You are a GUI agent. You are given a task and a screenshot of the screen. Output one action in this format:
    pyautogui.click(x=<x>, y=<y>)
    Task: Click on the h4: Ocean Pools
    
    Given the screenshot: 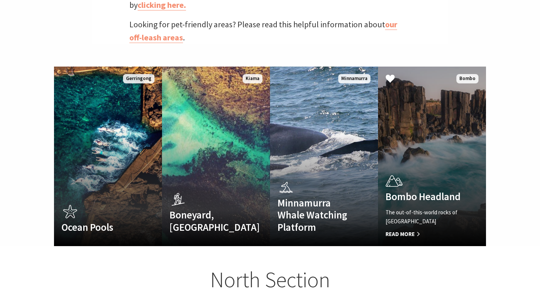 What is the action you would take?
    pyautogui.click(x=100, y=227)
    